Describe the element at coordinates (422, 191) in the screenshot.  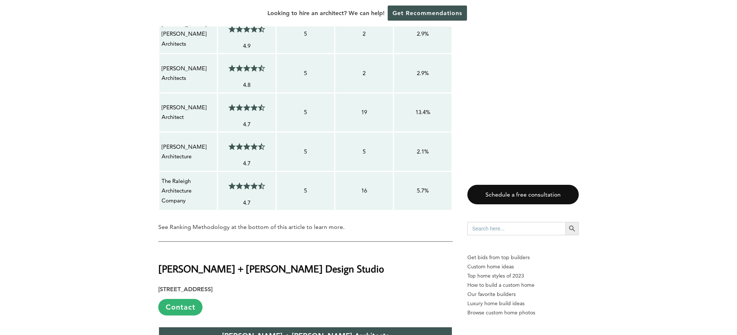
I see `p: 5.7%` at that location.